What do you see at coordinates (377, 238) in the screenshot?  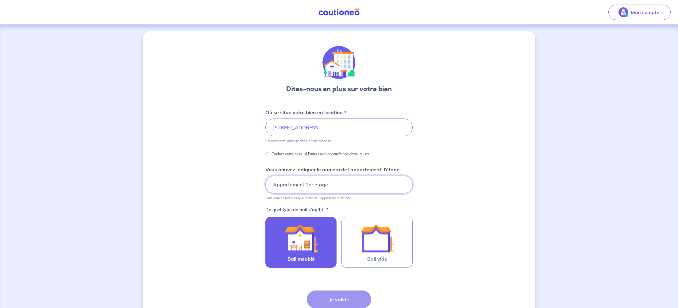 I see `img: illu_empty_lease.svg` at bounding box center [377, 238].